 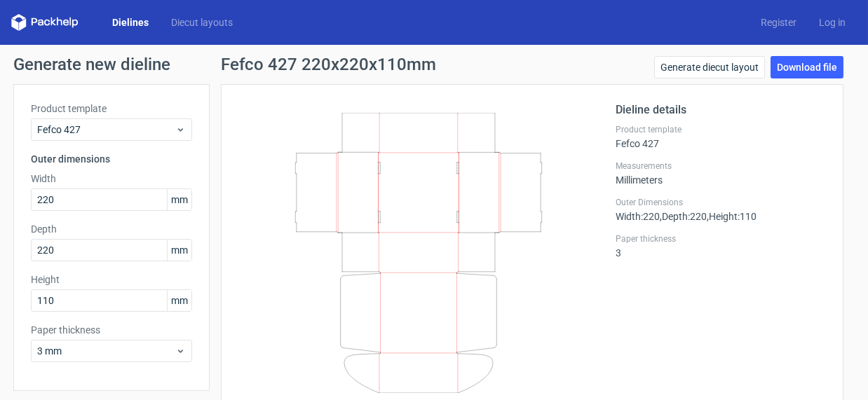 I want to click on span: , Height : 110, so click(x=731, y=217).